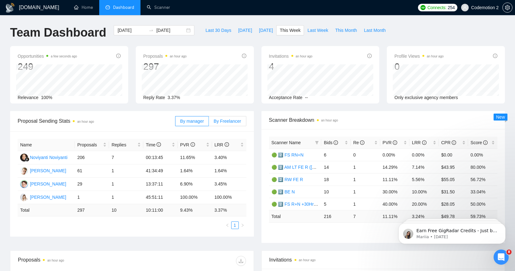  I want to click on td: 80.00%, so click(483, 167).